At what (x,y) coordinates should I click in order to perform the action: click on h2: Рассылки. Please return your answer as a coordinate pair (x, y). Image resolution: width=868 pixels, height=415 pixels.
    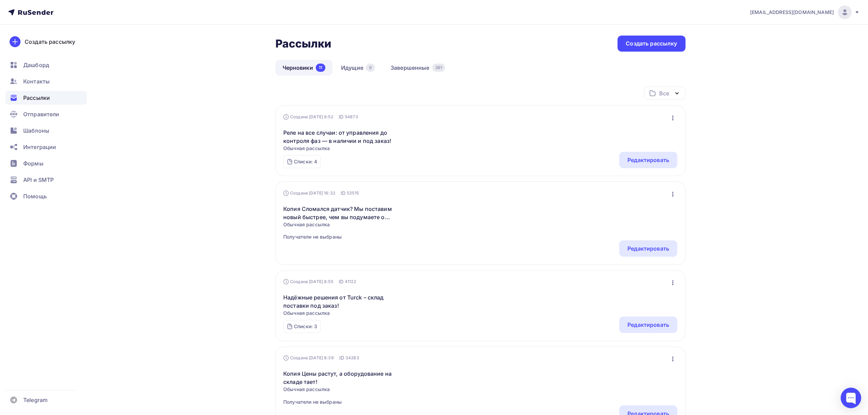
    Looking at the image, I should click on (304, 44).